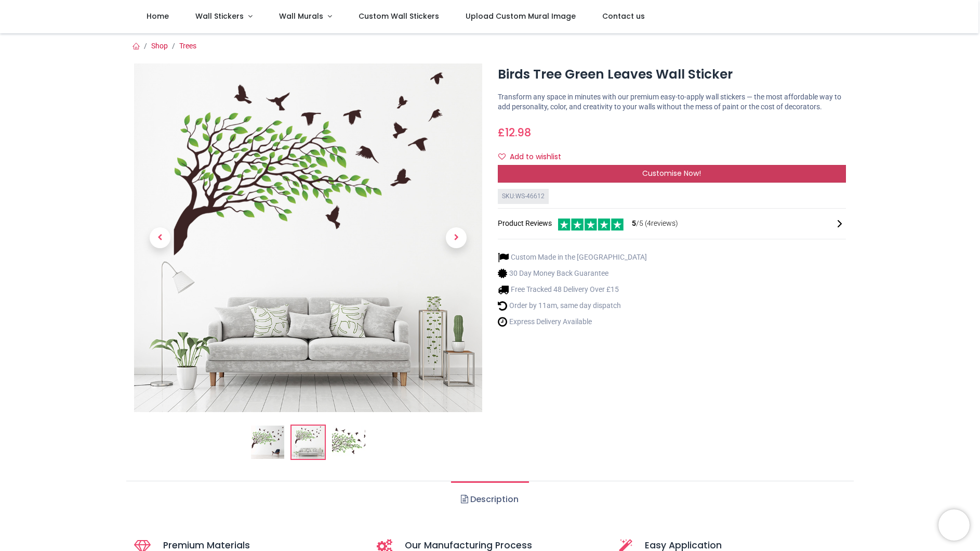  I want to click on span: Contact us, so click(623, 16).